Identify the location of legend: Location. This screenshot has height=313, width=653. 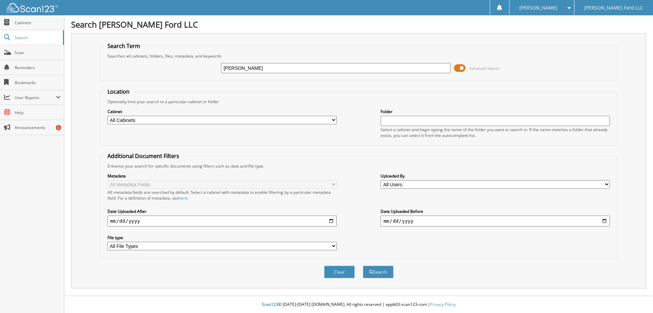
(118, 92).